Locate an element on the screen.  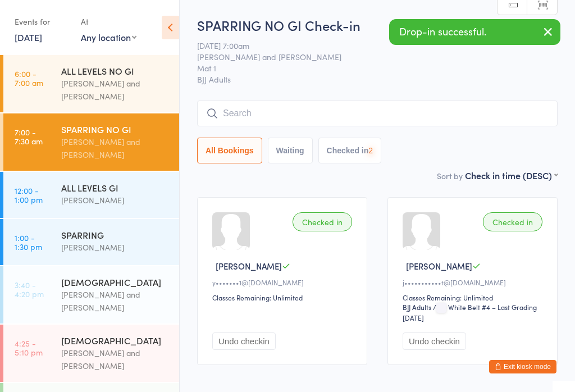
div: ALL LEVELS GI is located at coordinates (115, 188).